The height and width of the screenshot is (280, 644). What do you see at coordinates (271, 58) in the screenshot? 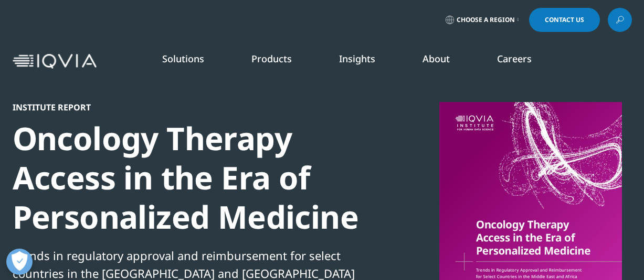
I see `a: Products` at bounding box center [271, 58].